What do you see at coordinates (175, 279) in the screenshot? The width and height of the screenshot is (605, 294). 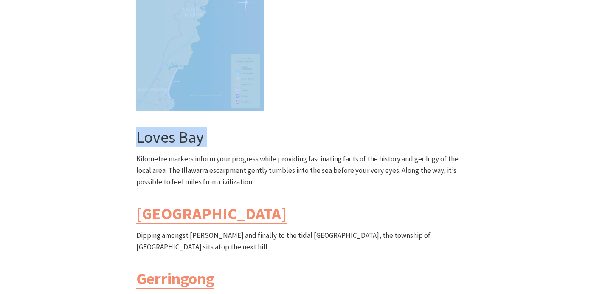 I see `a: Gerringong` at bounding box center [175, 279].